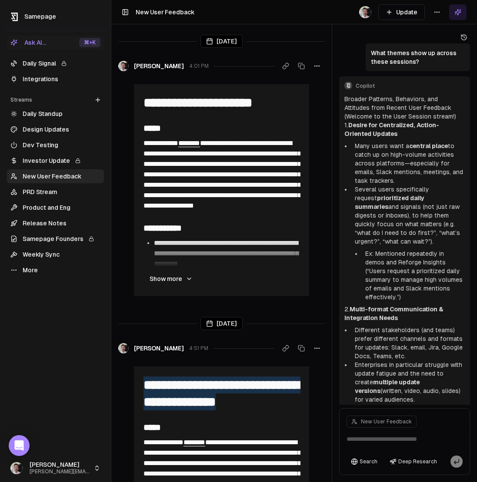 This screenshot has width=477, height=482. Describe the element at coordinates (55, 63) in the screenshot. I see `a: Daily Signal` at that location.